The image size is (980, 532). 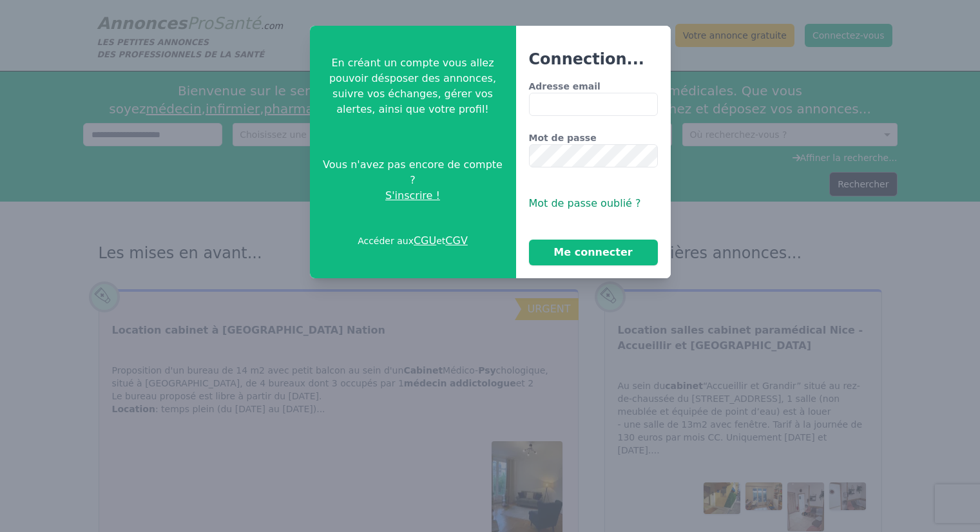 What do you see at coordinates (413, 86) in the screenshot?
I see `p: En créant un compte vous allez pouvoir désposer des annonces, suivre vos échanges, gérer vos aler...` at bounding box center [413, 86].